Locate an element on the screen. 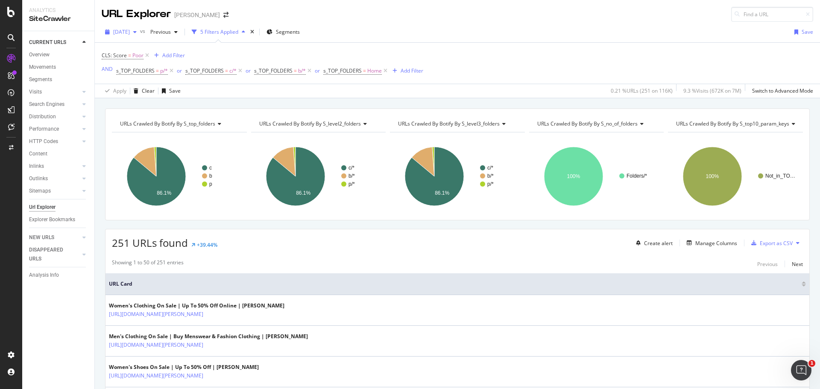  button: Create alert is located at coordinates (653, 243).